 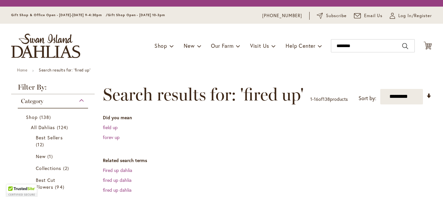 I want to click on a: forev up, so click(x=111, y=137).